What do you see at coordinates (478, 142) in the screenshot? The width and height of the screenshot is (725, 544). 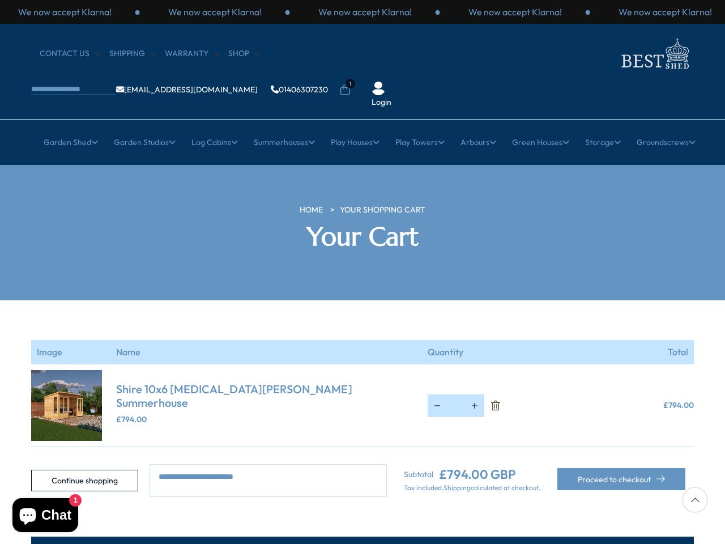 I see `a: Arbours` at bounding box center [478, 142].